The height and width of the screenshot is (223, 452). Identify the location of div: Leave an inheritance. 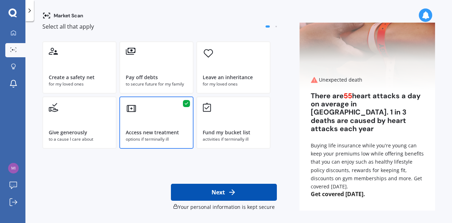
(228, 77).